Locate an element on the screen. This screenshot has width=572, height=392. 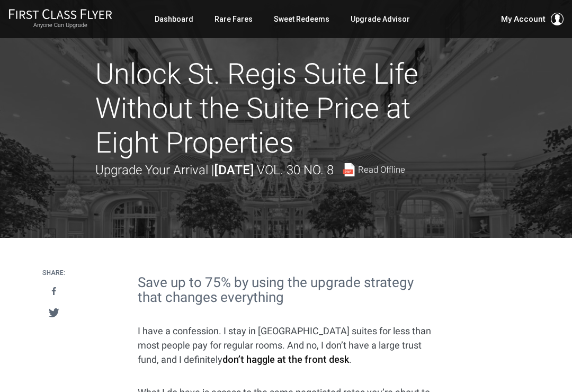
h4: Share: is located at coordinates (53, 273).